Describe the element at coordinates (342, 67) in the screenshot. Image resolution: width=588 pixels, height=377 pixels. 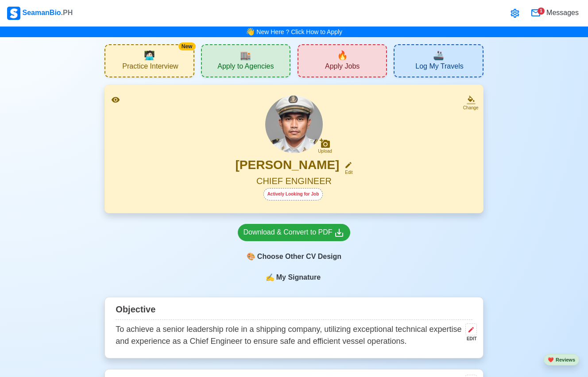
I see `span: Apply Jobs` at that location.